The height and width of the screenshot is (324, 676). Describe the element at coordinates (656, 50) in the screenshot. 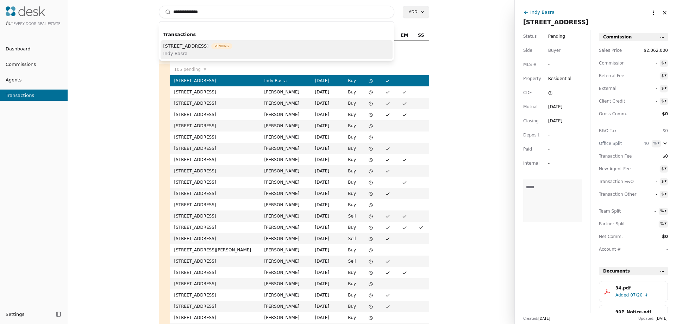

I see `span: $2,062,000` at that location.